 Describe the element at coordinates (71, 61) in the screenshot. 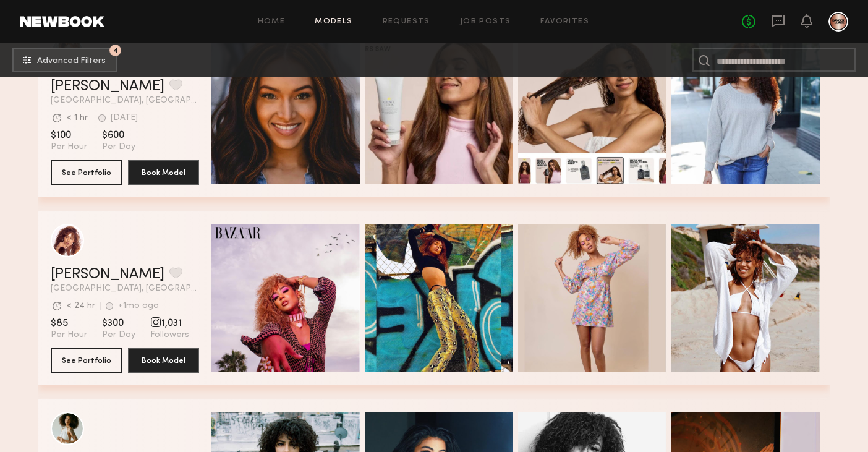

I see `span: Advanced Filters` at that location.